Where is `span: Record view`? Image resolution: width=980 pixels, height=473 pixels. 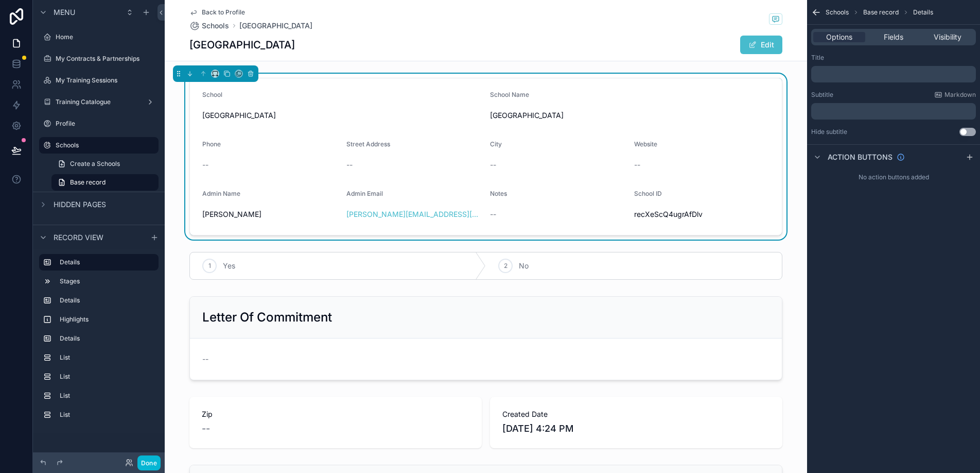
span: Record view is located at coordinates (78, 237).